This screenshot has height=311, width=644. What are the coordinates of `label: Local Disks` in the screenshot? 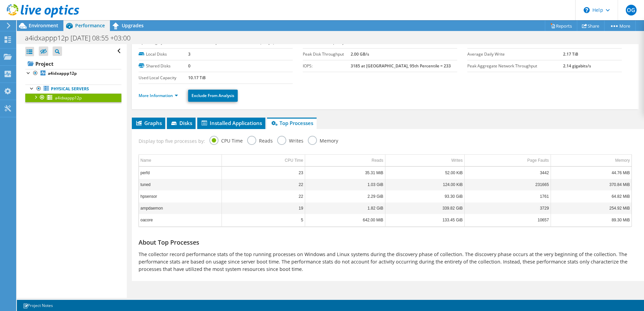 It's located at (163, 55).